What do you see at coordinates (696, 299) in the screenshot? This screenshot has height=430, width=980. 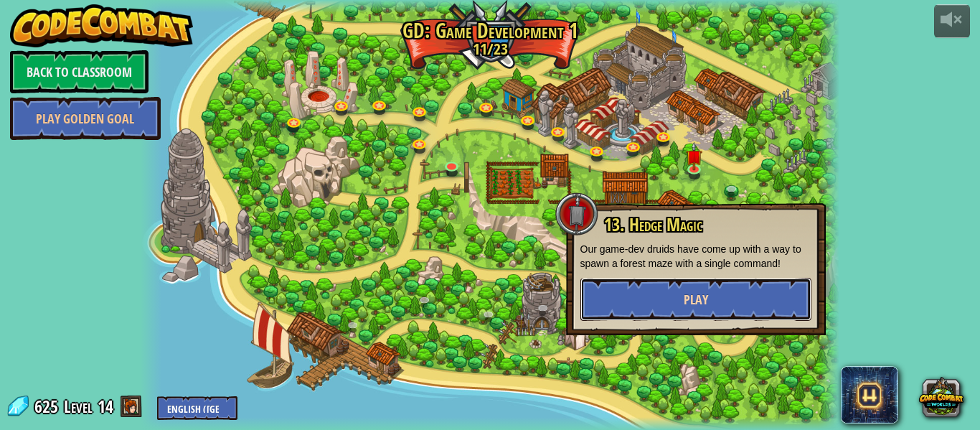 I see `span: Play` at bounding box center [696, 299].